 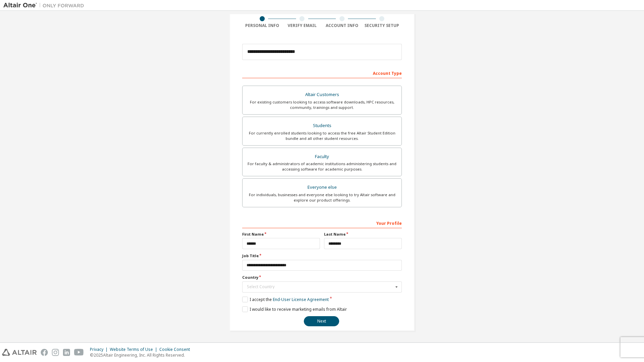 What do you see at coordinates (342, 26) in the screenshot?
I see `div: Account Info` at bounding box center [342, 26].